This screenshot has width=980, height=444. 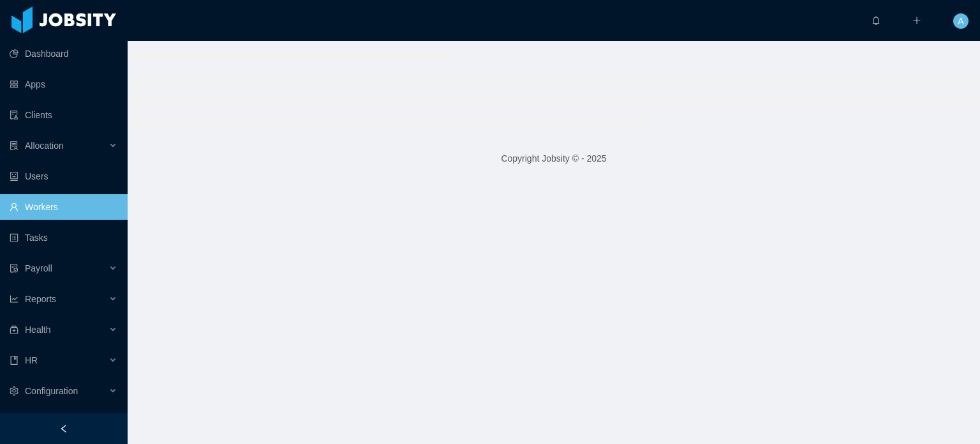 I want to click on a: icon: auditClients, so click(x=63, y=115).